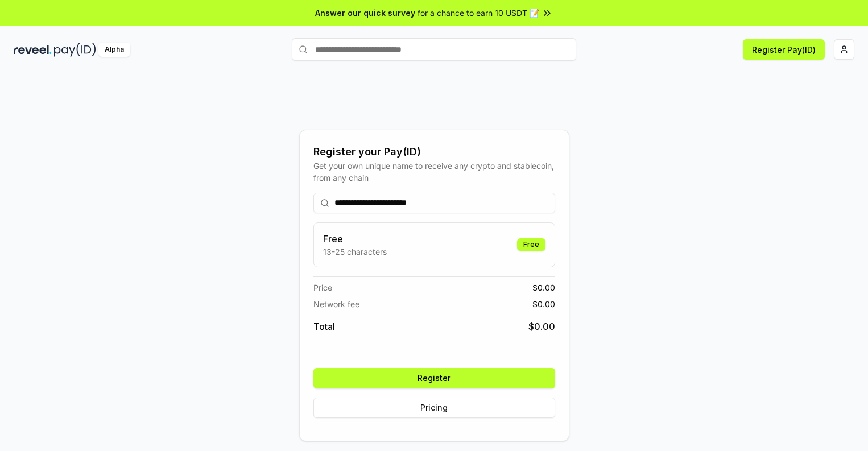 Image resolution: width=868 pixels, height=451 pixels. Describe the element at coordinates (355, 252) in the screenshot. I see `p: 13-25 characters` at that location.